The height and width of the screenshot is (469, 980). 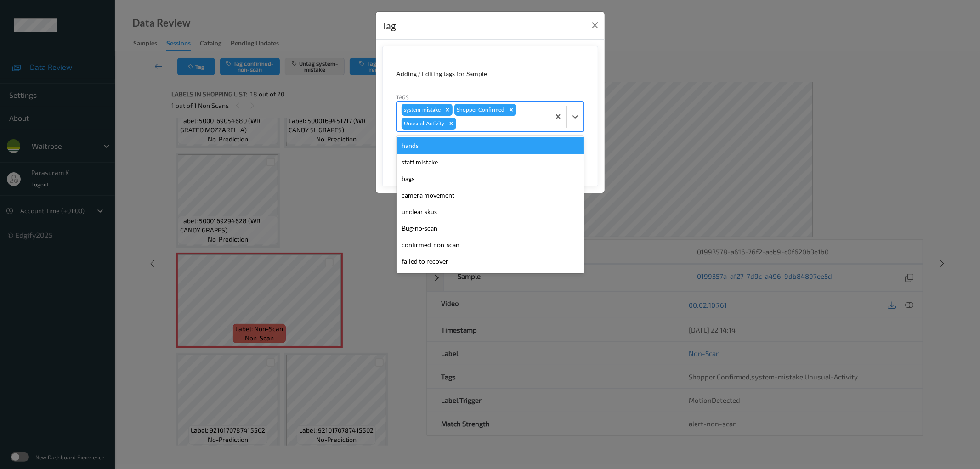 I want to click on div: Remove Unusual-Activity, so click(x=451, y=123).